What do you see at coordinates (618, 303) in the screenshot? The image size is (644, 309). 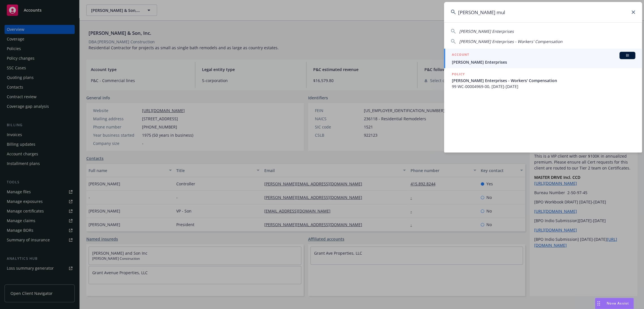 I see `span: Nova Assist` at bounding box center [618, 303].